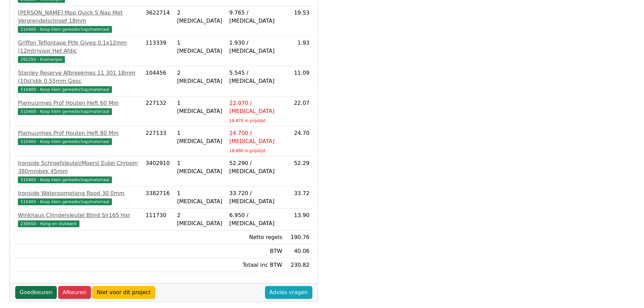 The image size is (644, 308). I want to click on td: 22.07, so click(298, 111).